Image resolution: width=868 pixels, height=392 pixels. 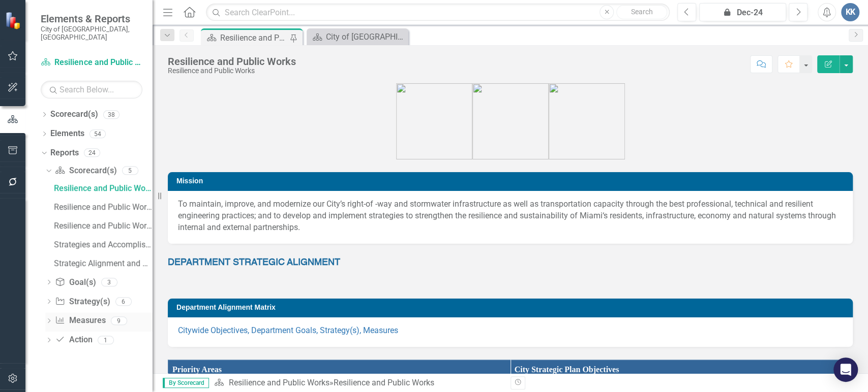 I want to click on a: Measures, so click(x=80, y=321).